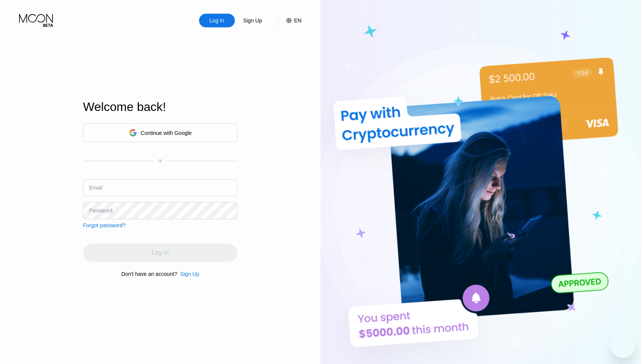 Image resolution: width=641 pixels, height=364 pixels. I want to click on div: Welcome back!, so click(160, 107).